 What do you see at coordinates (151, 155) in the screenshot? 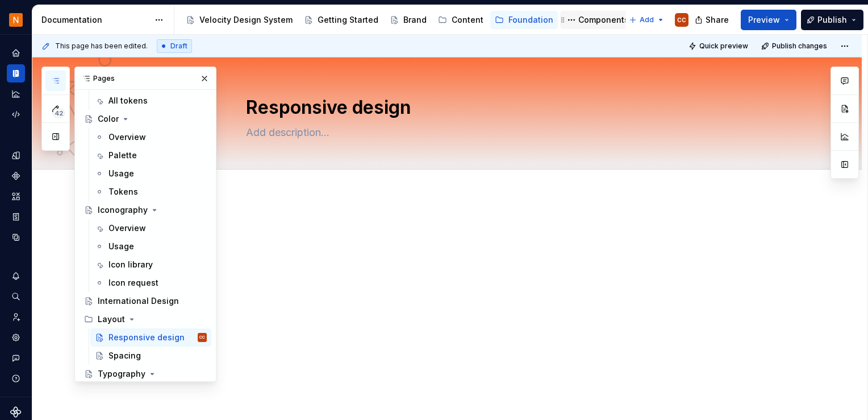
I see `a: Palette` at bounding box center [151, 155].